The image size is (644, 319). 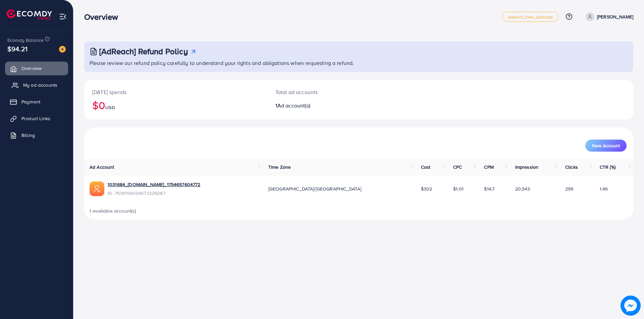 I want to click on a: adreach_new_package, so click(x=530, y=17).